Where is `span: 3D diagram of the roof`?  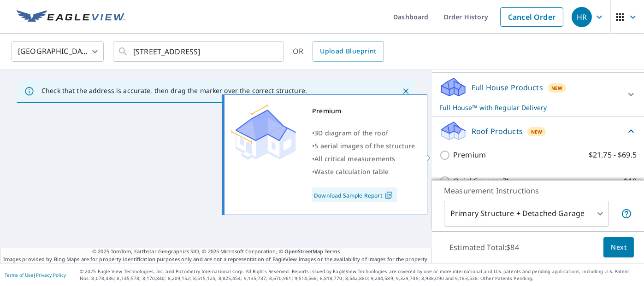 span: 3D diagram of the roof is located at coordinates (351, 133).